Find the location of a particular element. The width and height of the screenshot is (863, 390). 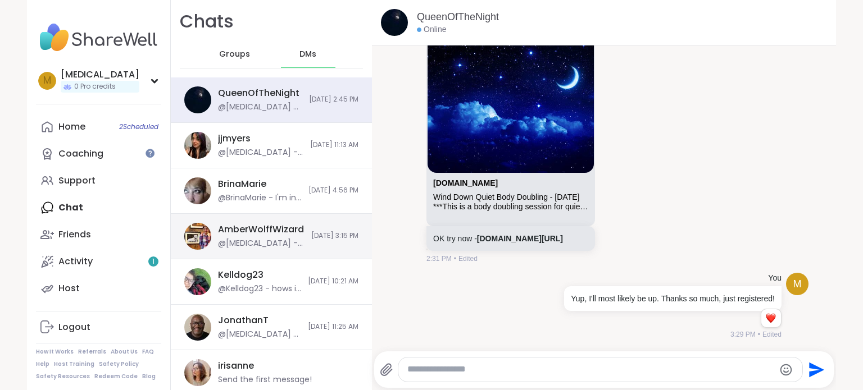

div: jjmyers is located at coordinates (234, 139).